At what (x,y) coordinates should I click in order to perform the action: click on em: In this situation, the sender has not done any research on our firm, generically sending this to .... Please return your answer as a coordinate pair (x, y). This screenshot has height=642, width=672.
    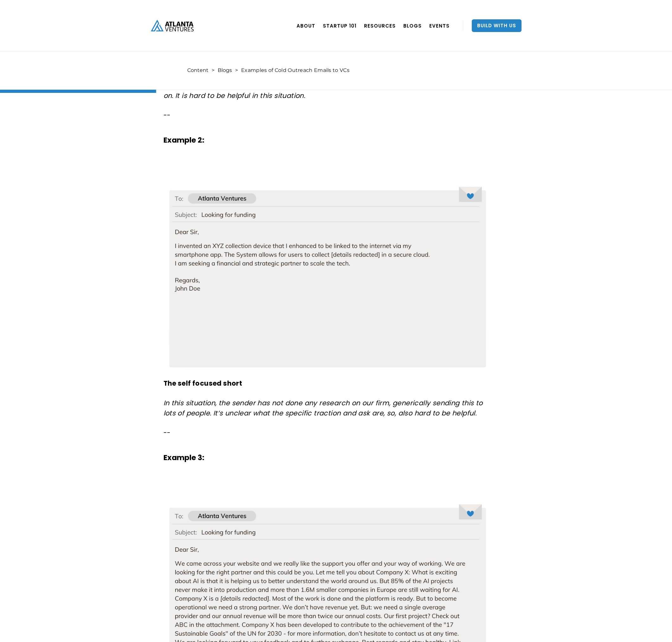
    Looking at the image, I should click on (323, 407).